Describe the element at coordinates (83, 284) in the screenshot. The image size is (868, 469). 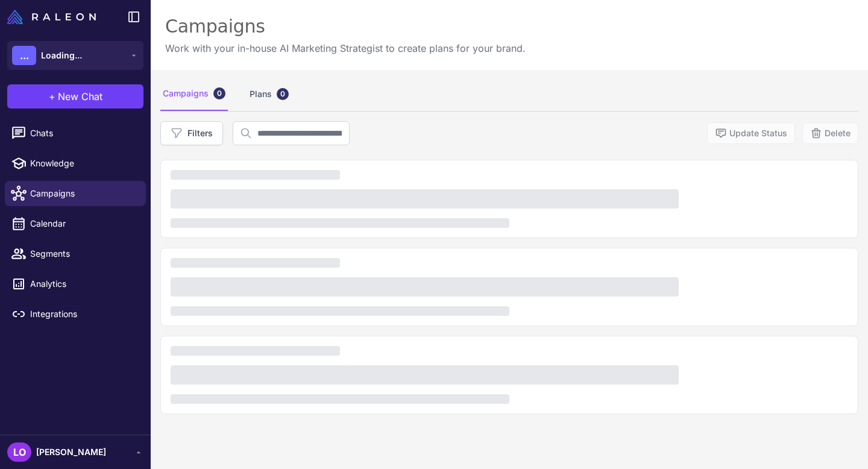
I see `span: Analytics` at that location.